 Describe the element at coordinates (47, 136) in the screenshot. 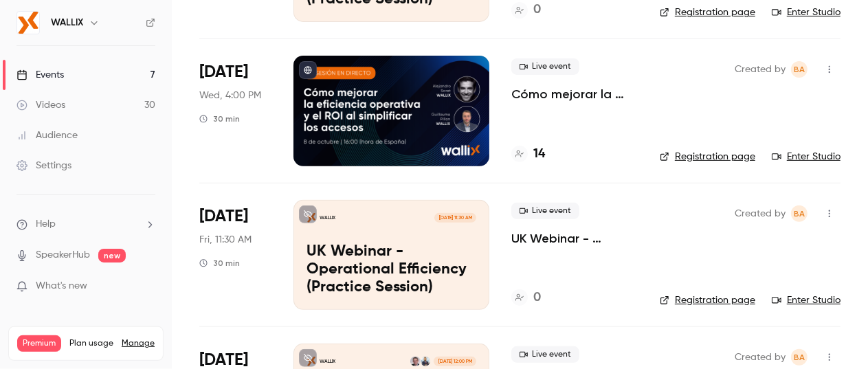

I see `div: Audience` at that location.